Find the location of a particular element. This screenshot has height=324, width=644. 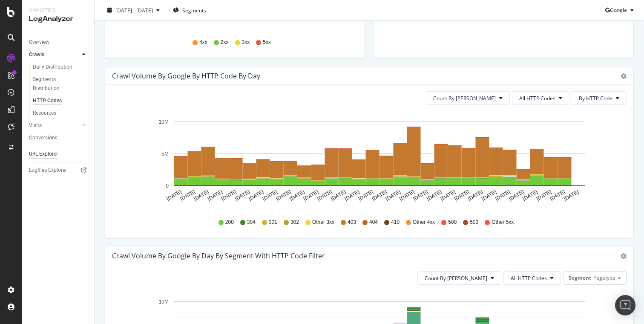

a: HTTP Codes is located at coordinates (60, 100).